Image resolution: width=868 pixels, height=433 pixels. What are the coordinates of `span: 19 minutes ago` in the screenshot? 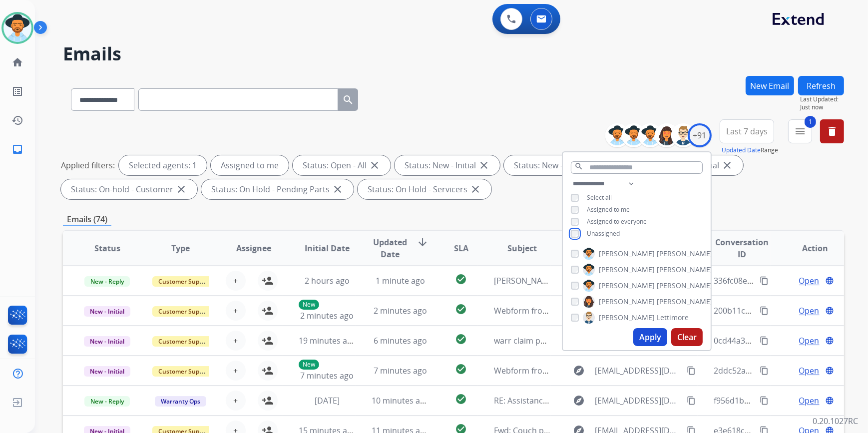 It's located at (328, 341).